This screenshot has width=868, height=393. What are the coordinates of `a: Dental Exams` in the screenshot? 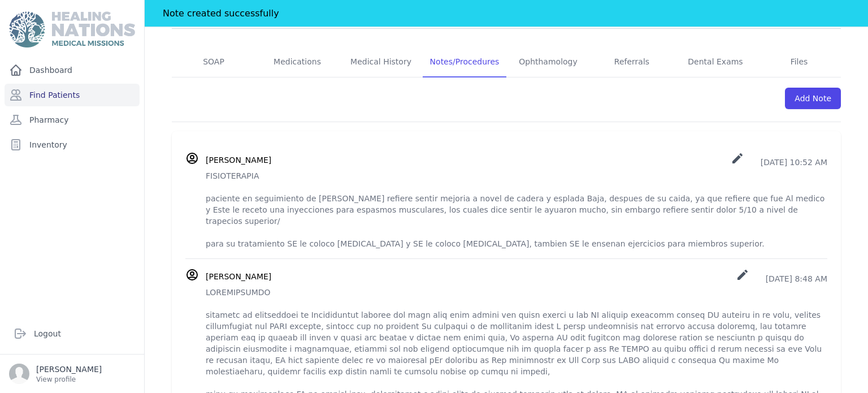 It's located at (715, 63).